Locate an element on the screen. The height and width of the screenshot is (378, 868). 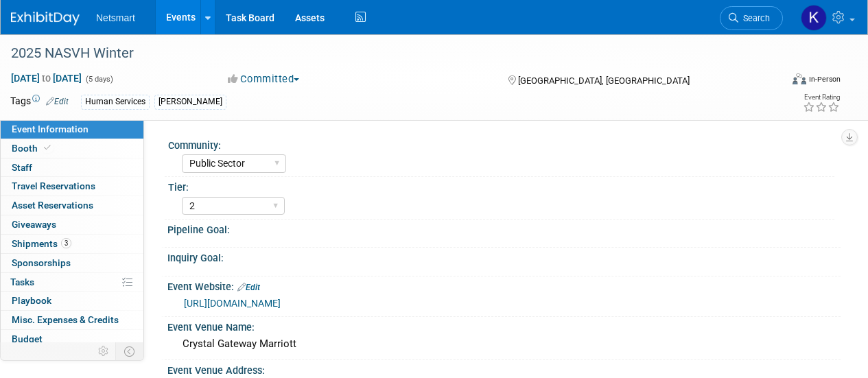
span: 3 is located at coordinates (66, 242).